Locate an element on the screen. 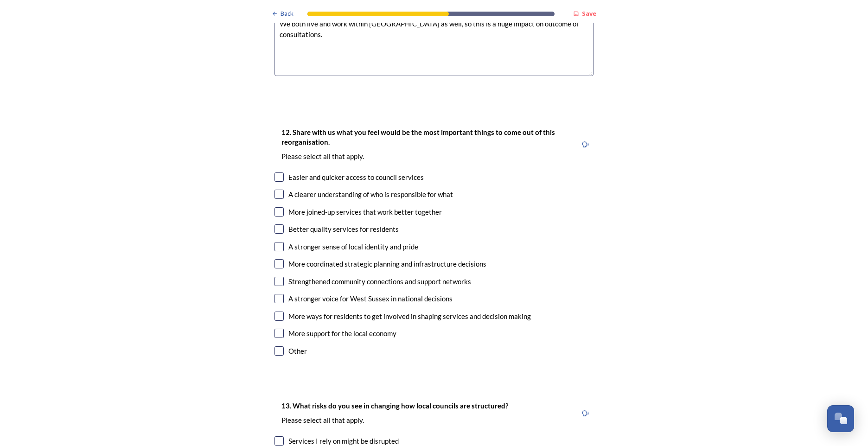 The image size is (868, 446). div: Other is located at coordinates (298, 351).